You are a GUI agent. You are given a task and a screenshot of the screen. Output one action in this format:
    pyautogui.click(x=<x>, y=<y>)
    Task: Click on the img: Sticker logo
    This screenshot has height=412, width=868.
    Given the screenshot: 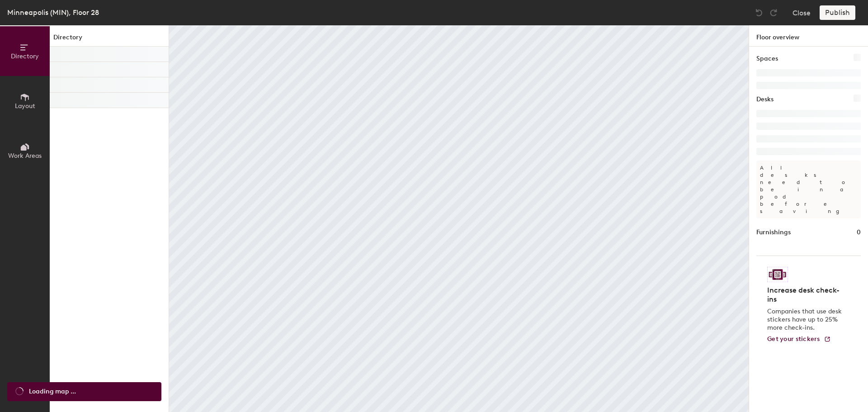 What is the action you would take?
    pyautogui.click(x=777, y=274)
    